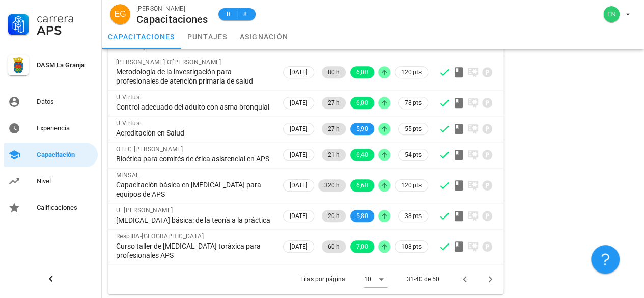 The width and height of the screenshot is (644, 298). Describe the element at coordinates (51, 181) in the screenshot. I see `a: Nivel` at that location.